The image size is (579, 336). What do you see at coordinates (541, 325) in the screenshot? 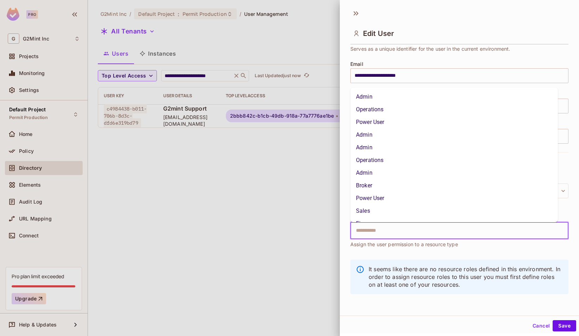
I see `button: Cancel` at bounding box center [541, 325].